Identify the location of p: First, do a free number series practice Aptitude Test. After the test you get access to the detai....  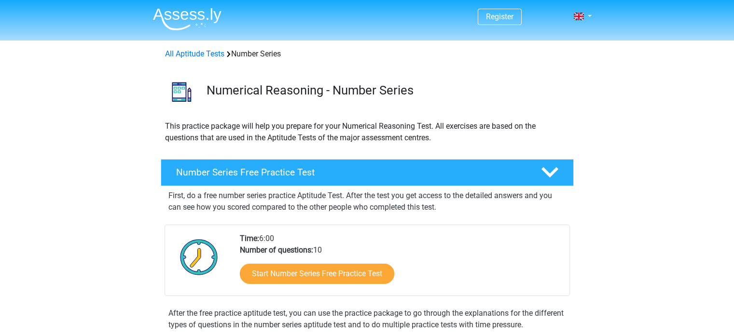
(367, 202).